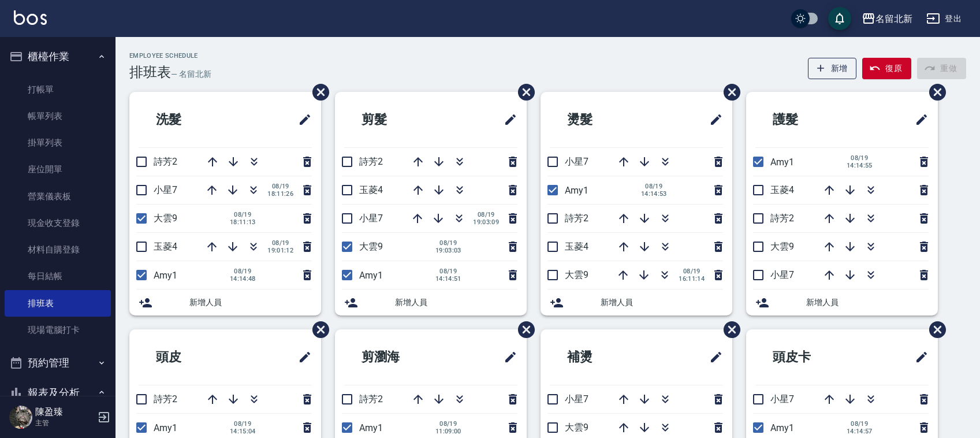 Image resolution: width=980 pixels, height=438 pixels. I want to click on span: 14:14:51, so click(448, 278).